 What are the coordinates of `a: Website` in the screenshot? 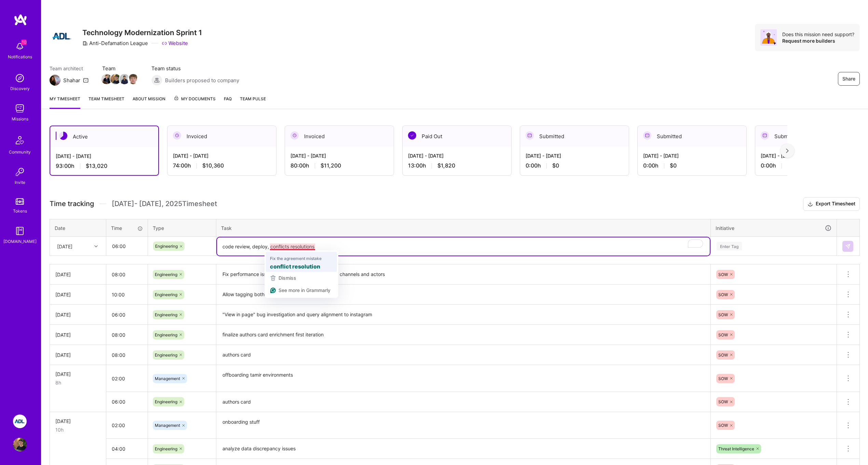 It's located at (174, 43).